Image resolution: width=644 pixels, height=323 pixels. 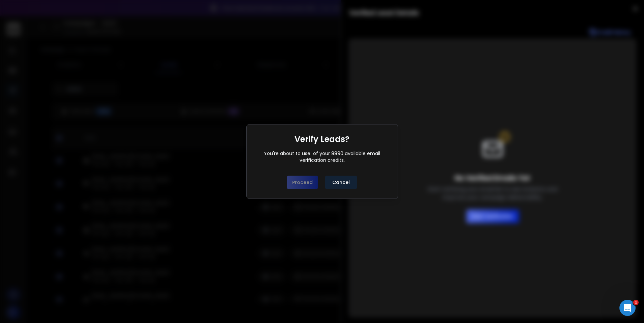 I want to click on span: 1, so click(x=636, y=303).